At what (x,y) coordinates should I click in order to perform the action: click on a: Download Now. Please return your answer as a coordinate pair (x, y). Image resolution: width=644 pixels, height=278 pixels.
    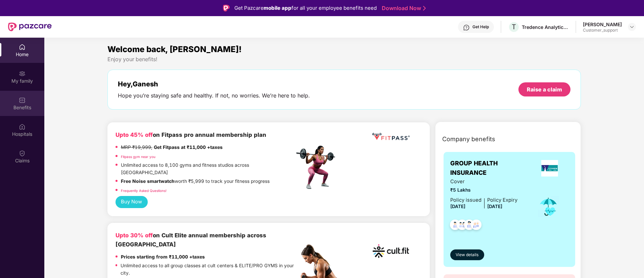
    Looking at the image, I should click on (403, 8).